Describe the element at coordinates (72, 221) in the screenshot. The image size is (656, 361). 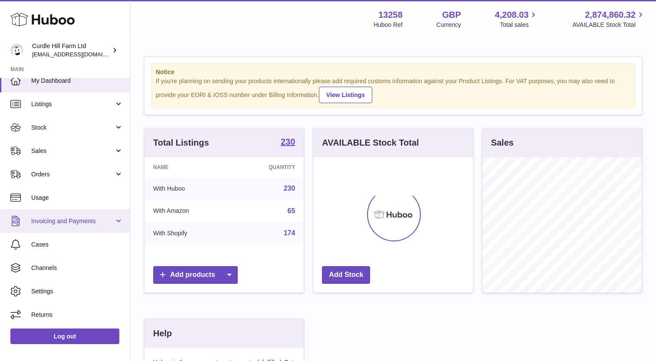
I see `span: Invoicing and Payments` at that location.